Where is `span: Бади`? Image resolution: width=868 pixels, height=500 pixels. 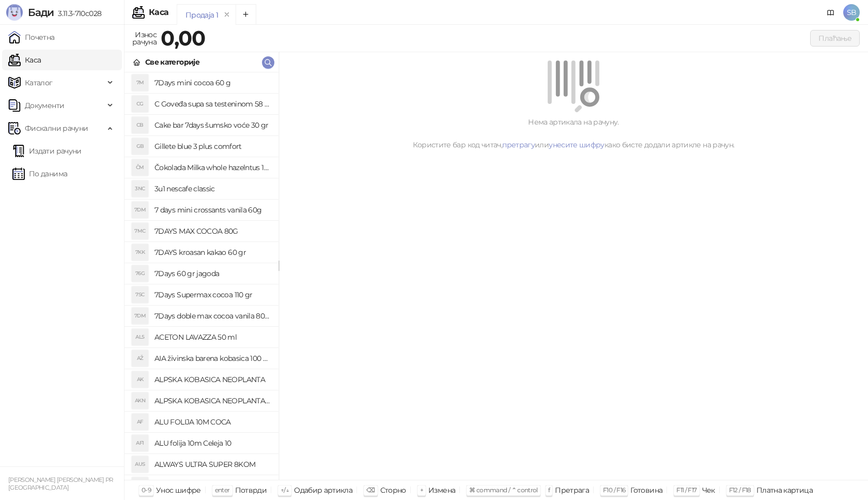 span: Бади is located at coordinates (41, 13).